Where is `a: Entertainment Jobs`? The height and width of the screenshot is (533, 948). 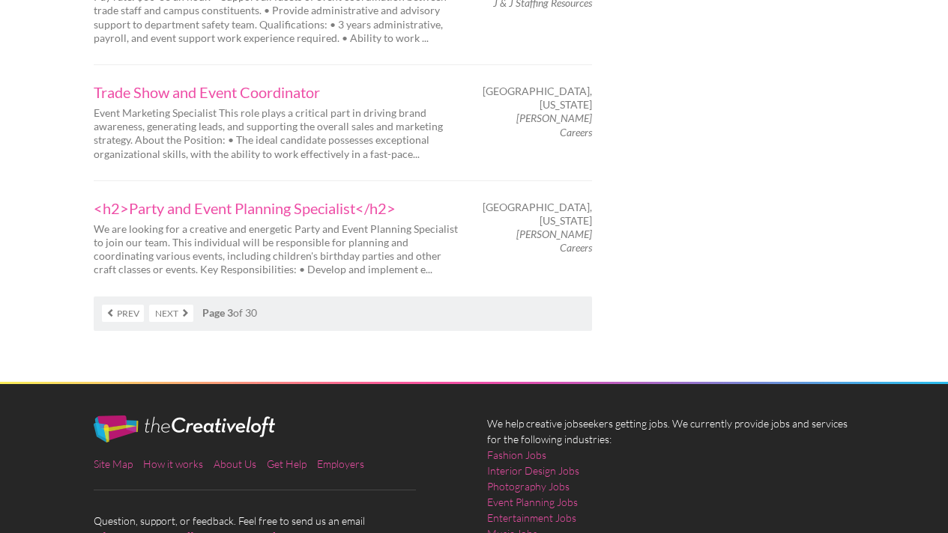 a: Entertainment Jobs is located at coordinates (531, 518).